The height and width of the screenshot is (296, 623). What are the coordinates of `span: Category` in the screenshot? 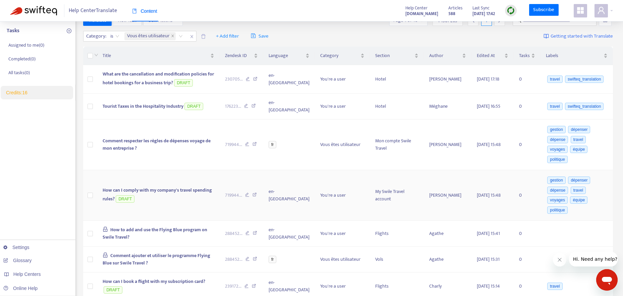 It's located at (340, 56).